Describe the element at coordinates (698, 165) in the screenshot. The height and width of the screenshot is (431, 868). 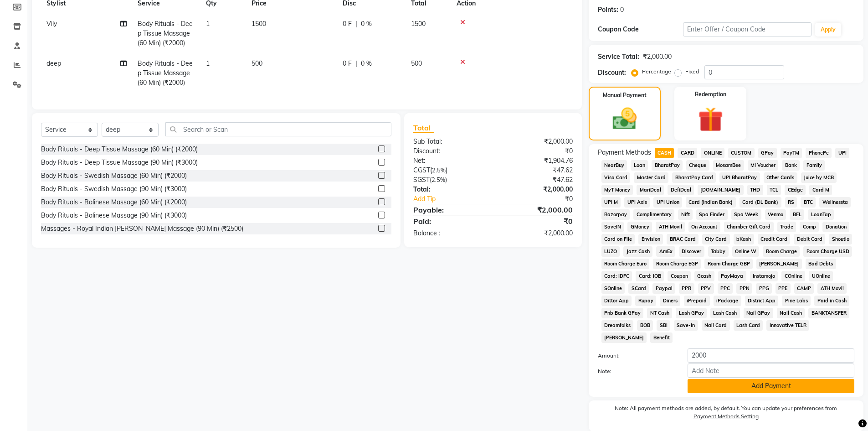
I see `span: Cheque` at that location.